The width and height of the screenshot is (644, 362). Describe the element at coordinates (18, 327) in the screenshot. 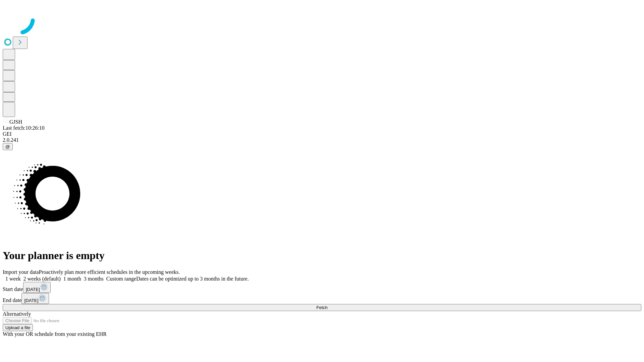

I see `button: Upload a file` at that location.